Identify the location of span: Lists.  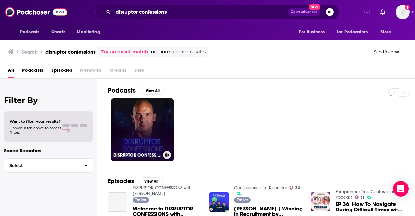
(139, 71).